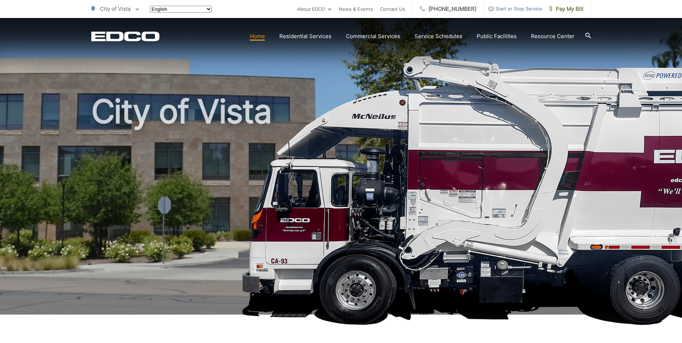 This screenshot has height=343, width=682. I want to click on span: Pay My Bill, so click(566, 9).